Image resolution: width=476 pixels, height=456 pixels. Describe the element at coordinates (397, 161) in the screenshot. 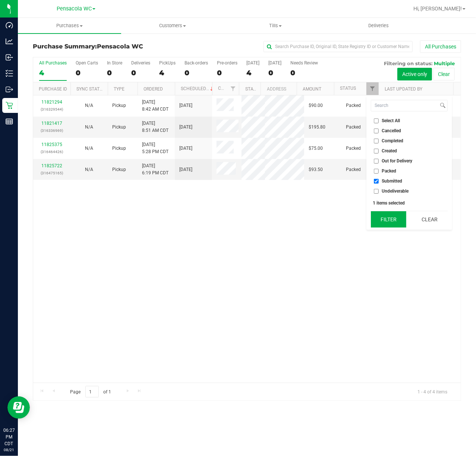

I see `span: Out for Delivery` at that location.